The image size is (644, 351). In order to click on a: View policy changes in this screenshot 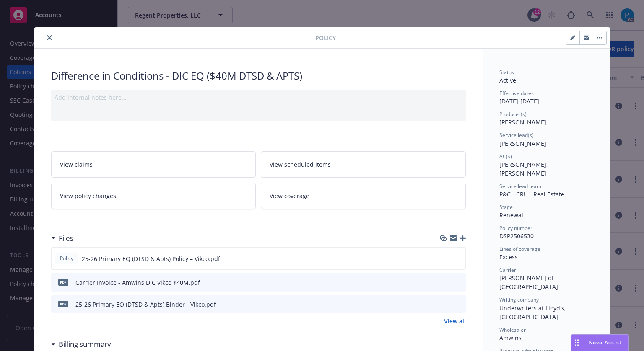, I will do `click(154, 195)`.